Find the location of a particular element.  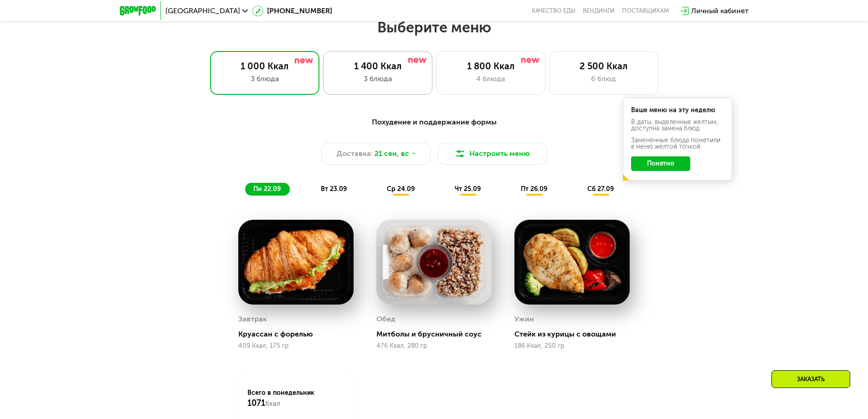

div: Личный кабинет is located at coordinates (719, 11).